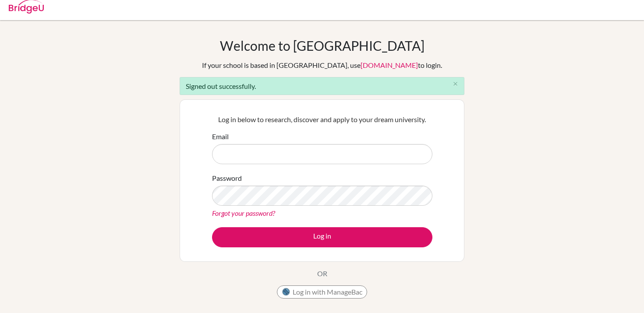 This screenshot has height=313, width=644. Describe the element at coordinates (322, 238) in the screenshot. I see `button: Log in` at that location.